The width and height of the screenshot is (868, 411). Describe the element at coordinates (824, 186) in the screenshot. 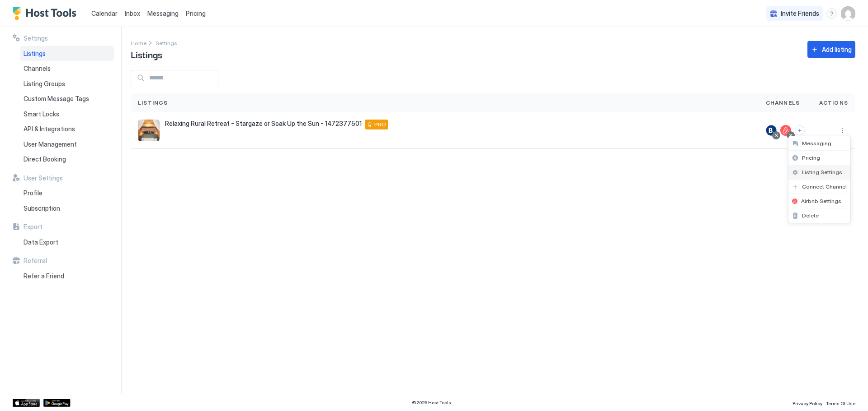

I see `span: Connect Channel` at that location.